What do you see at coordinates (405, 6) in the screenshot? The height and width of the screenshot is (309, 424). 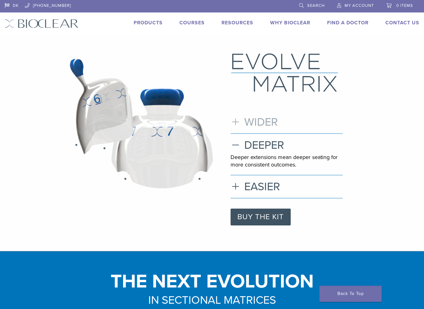 I see `span: 0 items` at bounding box center [405, 6].